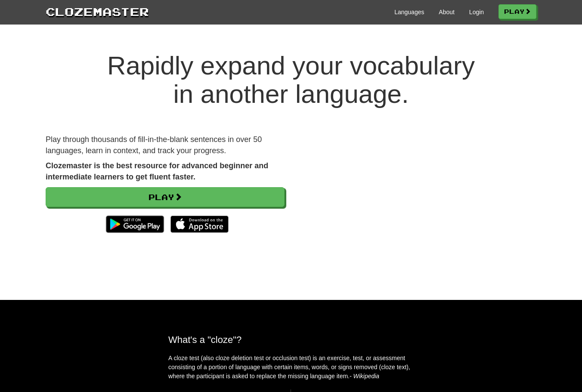  What do you see at coordinates (477, 12) in the screenshot?
I see `a: Login` at bounding box center [477, 12].